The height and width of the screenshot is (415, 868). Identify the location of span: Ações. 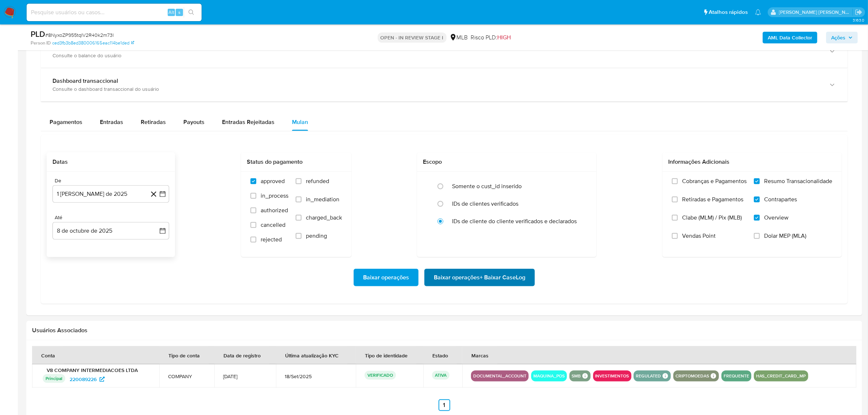
(838, 37).